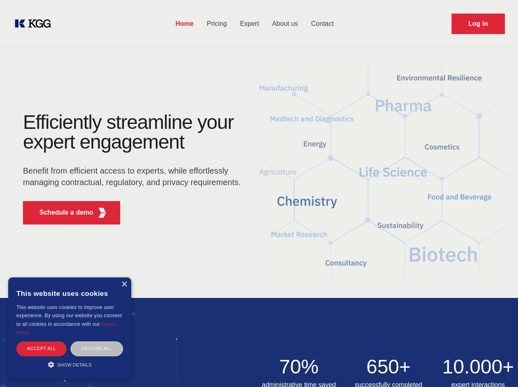 The width and height of the screenshot is (518, 387). What do you see at coordinates (66, 212) in the screenshot?
I see `p: Schedule a demo` at bounding box center [66, 212].